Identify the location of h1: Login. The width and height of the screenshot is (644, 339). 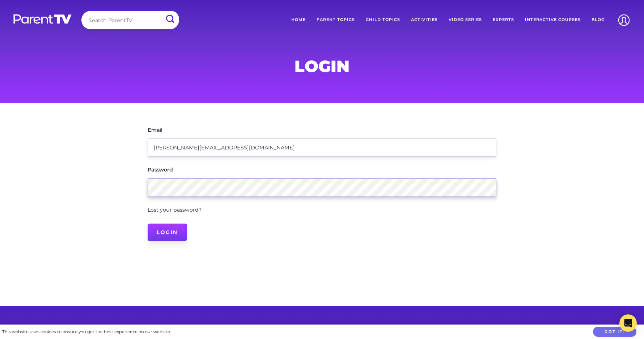
(322, 66).